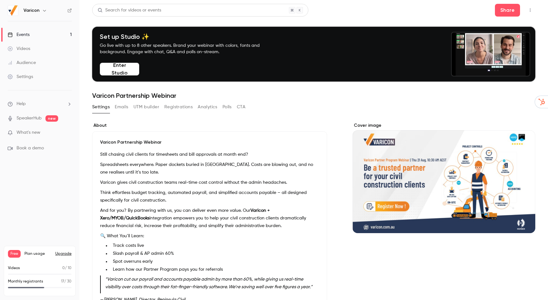  I want to click on span: Book a demo, so click(30, 148).